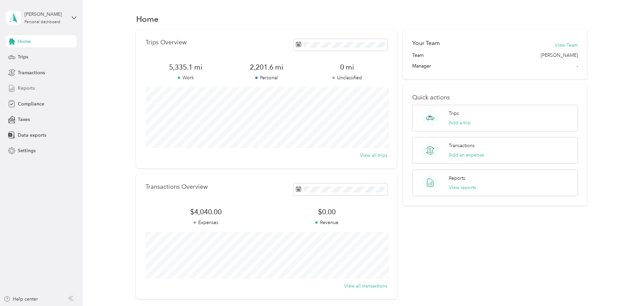  Describe the element at coordinates (21, 299) in the screenshot. I see `div: Help center` at that location.